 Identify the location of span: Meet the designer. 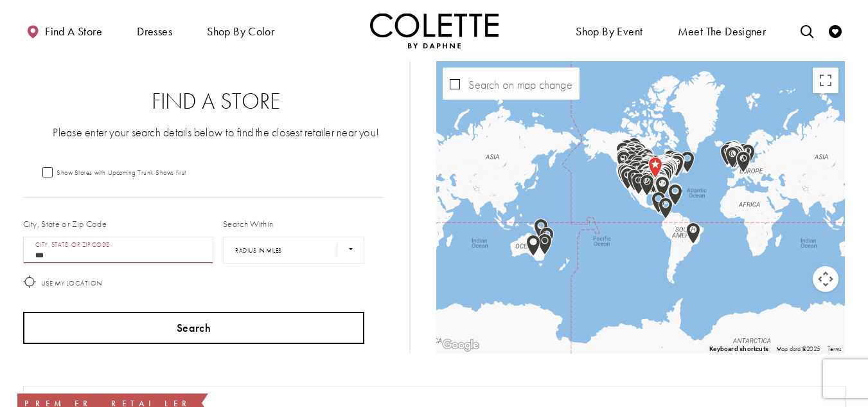
(722, 32).